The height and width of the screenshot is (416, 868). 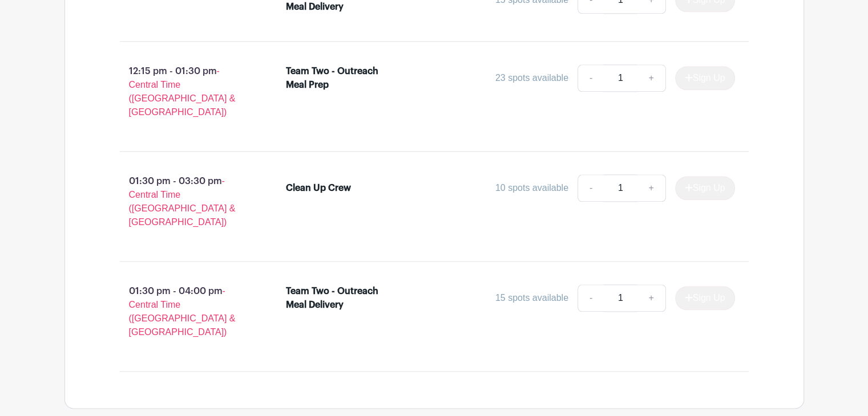 I want to click on div: 10 spots available, so click(x=532, y=188).